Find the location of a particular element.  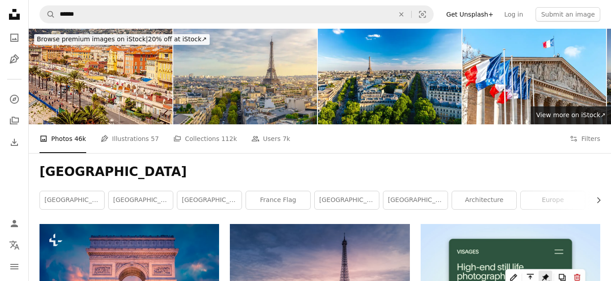

button: Filters is located at coordinates (585, 139).